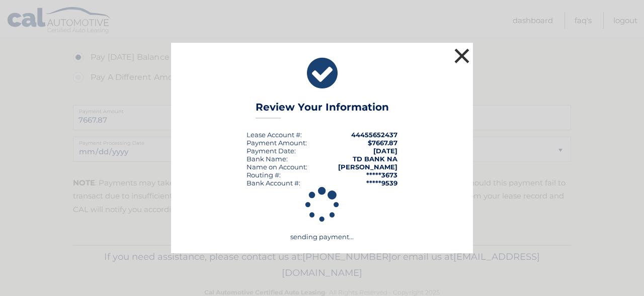 This screenshot has height=296, width=644. I want to click on span: Payment Date, so click(270, 151).